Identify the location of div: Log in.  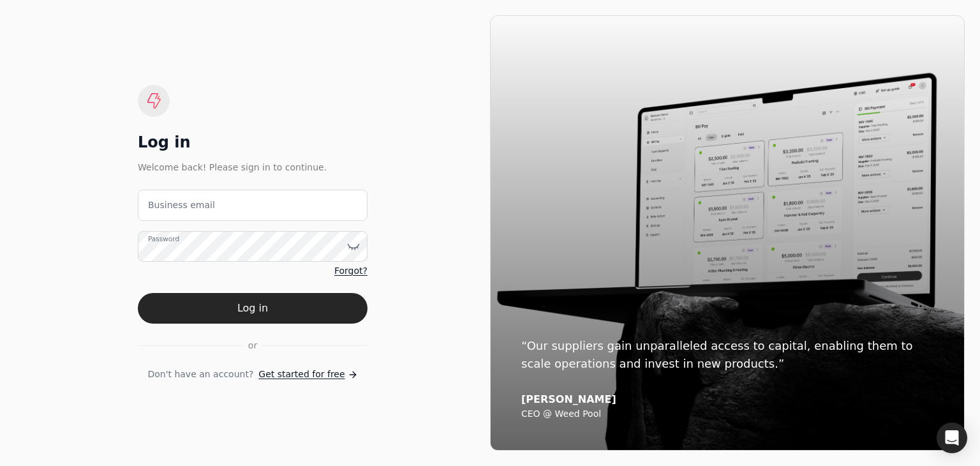
(253, 142).